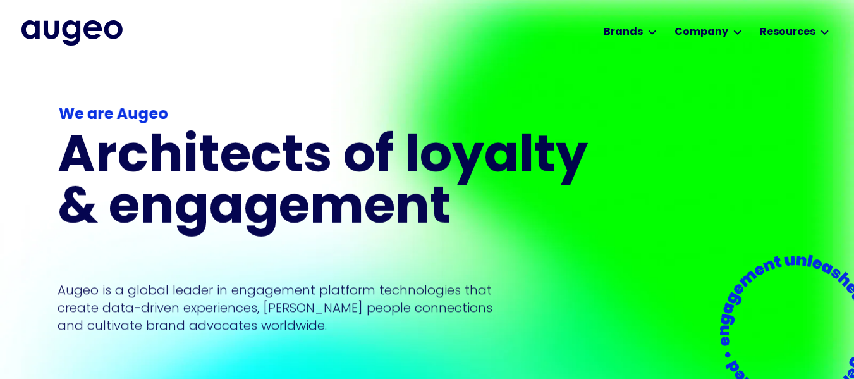 This screenshot has height=379, width=854. I want to click on h1: Architects of loyalty & engagement, so click(331, 184).